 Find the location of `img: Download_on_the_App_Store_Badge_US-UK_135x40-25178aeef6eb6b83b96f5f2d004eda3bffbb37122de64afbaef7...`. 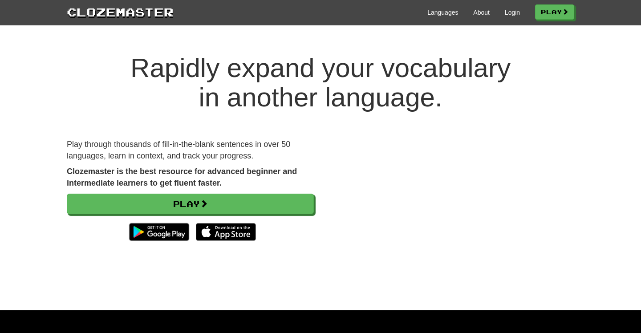

img: Download_on_the_App_Store_Badge_US-UK_135x40-25178aeef6eb6b83b96f5f2d004eda3bffbb37122de64afbaef7... is located at coordinates (226, 232).